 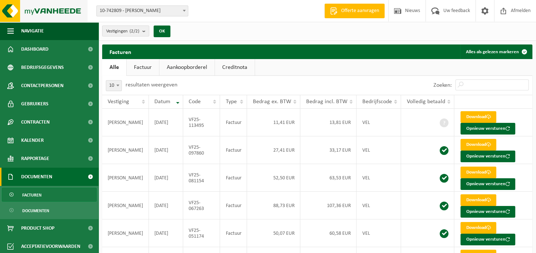 I want to click on td: VF25-067263, so click(x=201, y=206).